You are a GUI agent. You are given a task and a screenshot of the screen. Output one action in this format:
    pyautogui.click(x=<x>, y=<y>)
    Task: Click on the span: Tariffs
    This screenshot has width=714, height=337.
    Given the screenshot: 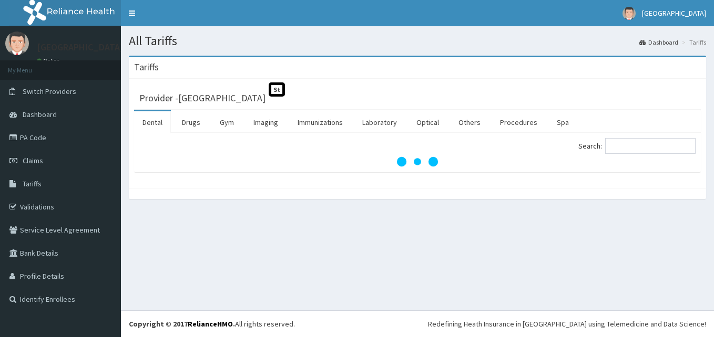 What is the action you would take?
    pyautogui.click(x=32, y=184)
    